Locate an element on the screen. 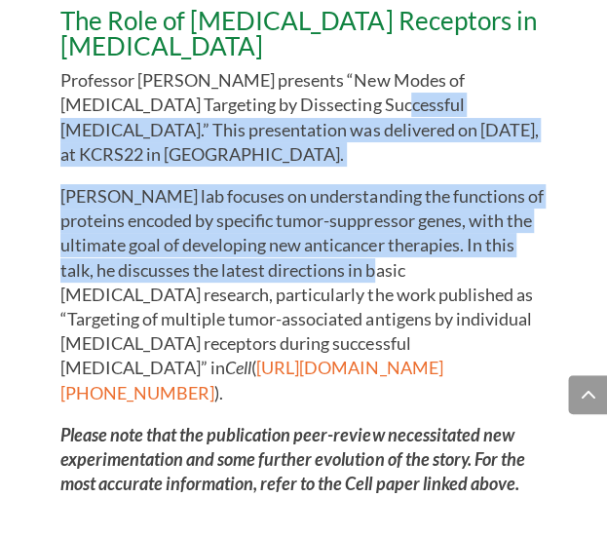 The height and width of the screenshot is (536, 607). strong: Please note that the publication peer-review necessitated new experimentation and some further ev... is located at coordinates (292, 459).